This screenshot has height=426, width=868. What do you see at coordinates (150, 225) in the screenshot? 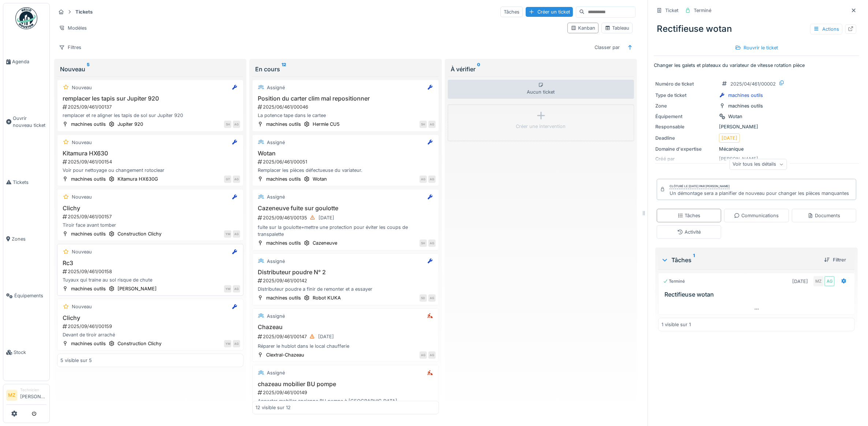
I see `div: Tiroir face avant tomber` at bounding box center [150, 225].